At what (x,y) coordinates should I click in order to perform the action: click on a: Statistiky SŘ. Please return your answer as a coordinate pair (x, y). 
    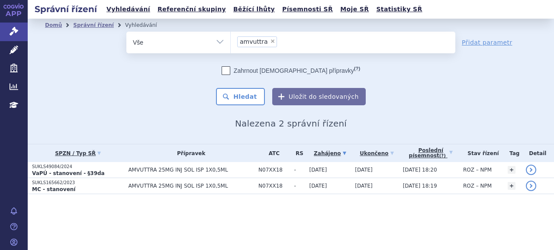
    Looking at the image, I should click on (399, 9).